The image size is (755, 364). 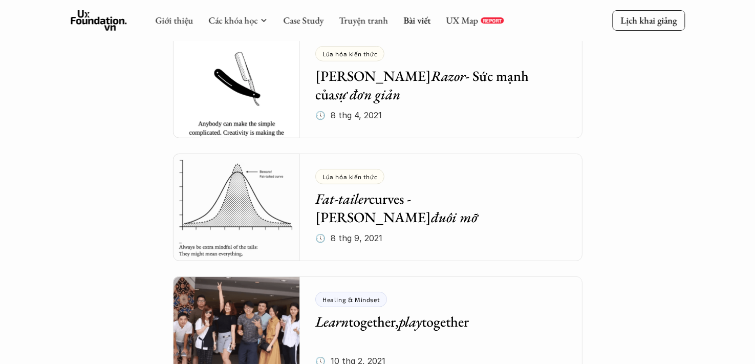 What do you see at coordinates (492, 20) in the screenshot?
I see `a: REPORT` at bounding box center [492, 20].